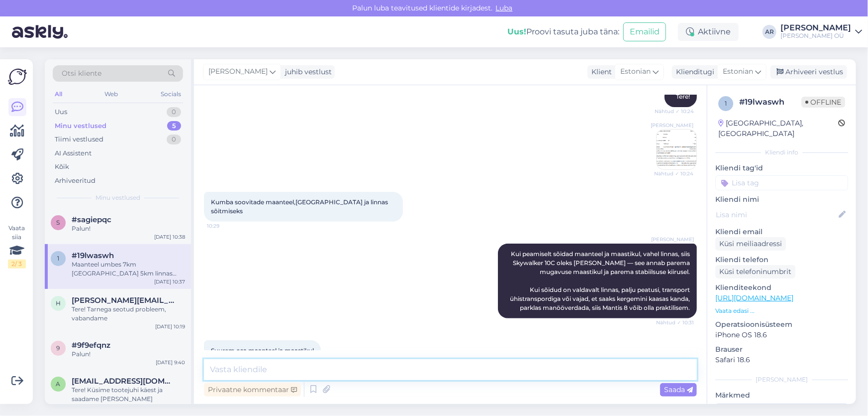 The image size is (868, 416). I want to click on span: Luba, so click(504, 8).